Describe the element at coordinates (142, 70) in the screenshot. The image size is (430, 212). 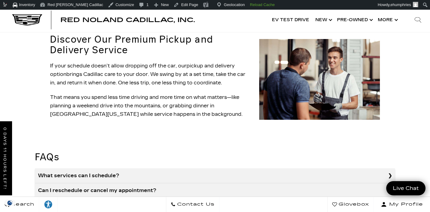
I see `a: pickup and delivery option` at that location.